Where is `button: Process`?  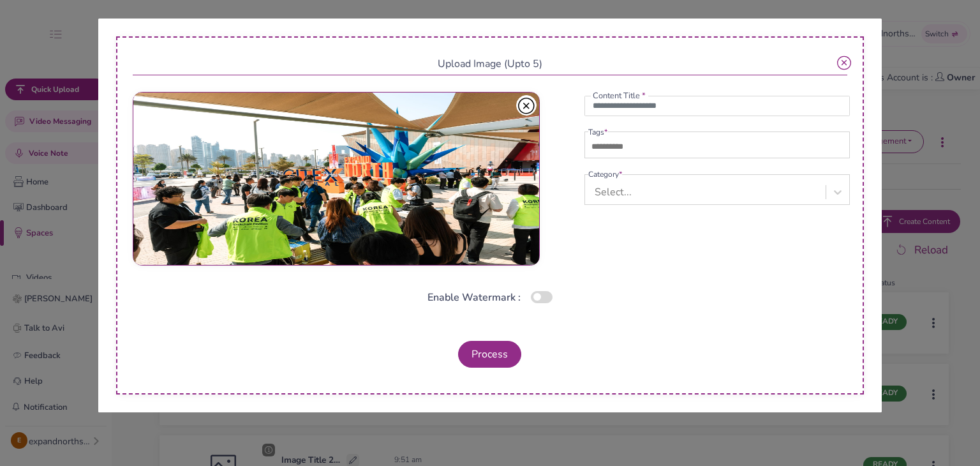 button: Process is located at coordinates (490, 354).